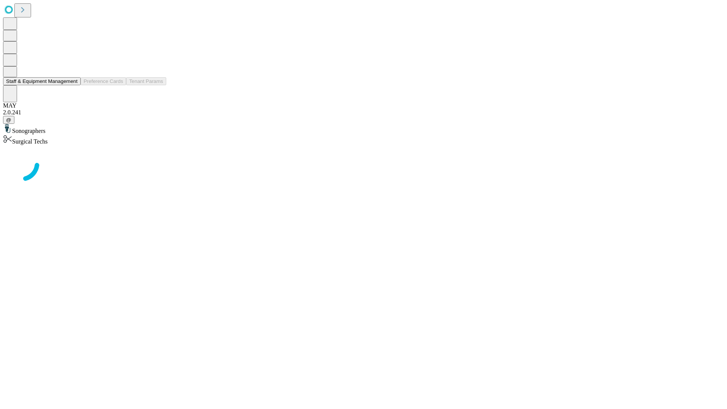  Describe the element at coordinates (42, 81) in the screenshot. I see `button: Staff & Equipment Management` at that location.